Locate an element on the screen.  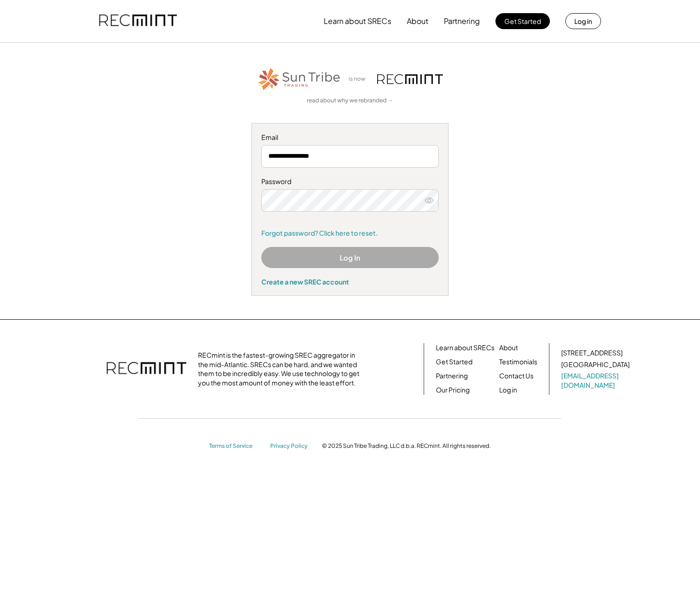
a: About is located at coordinates (509, 348).